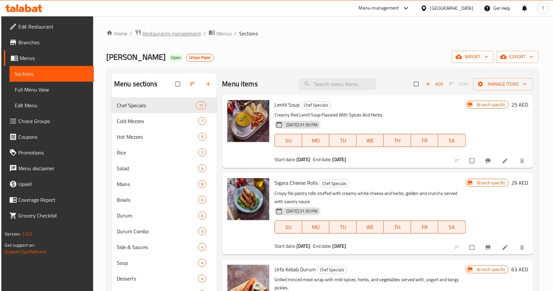  Describe the element at coordinates (27, 234) in the screenshot. I see `span: 1.0.0` at that location.